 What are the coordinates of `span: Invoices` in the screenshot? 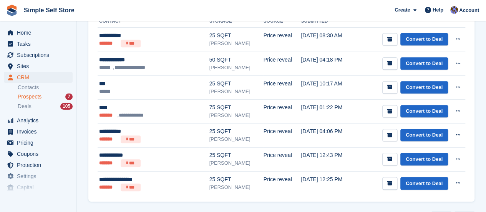 It's located at (40, 131).